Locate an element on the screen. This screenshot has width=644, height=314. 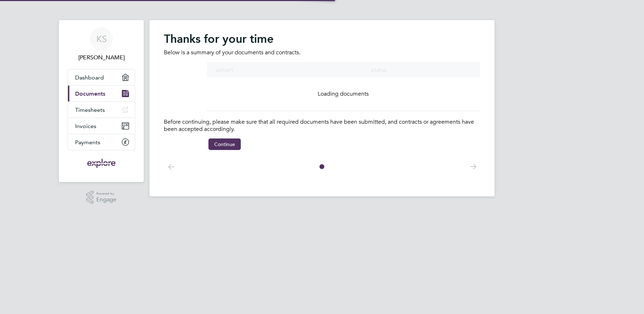
p: Before continuing, please make sure that all required documents have been submitted, and contract... is located at coordinates (322, 126).